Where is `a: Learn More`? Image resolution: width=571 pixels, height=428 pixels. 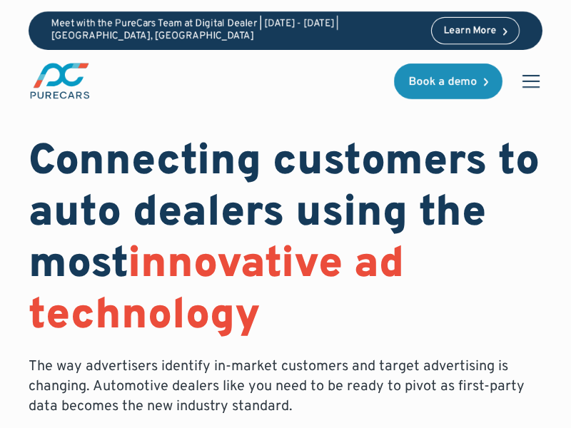
a: Learn More is located at coordinates (476, 31).